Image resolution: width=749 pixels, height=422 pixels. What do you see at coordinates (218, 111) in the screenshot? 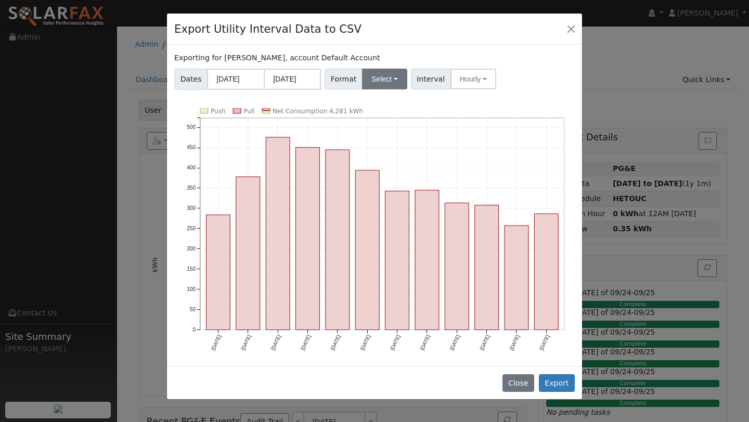
I see `text: Push` at bounding box center [218, 111].